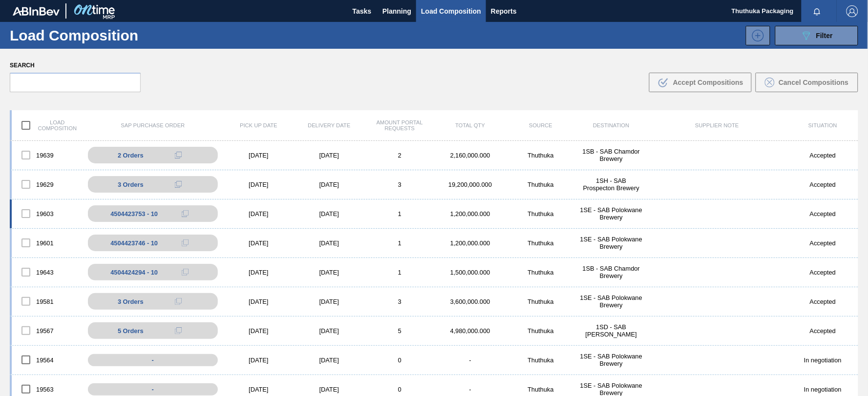 Image resolution: width=868 pixels, height=396 pixels. I want to click on div: Situation, so click(823, 126).